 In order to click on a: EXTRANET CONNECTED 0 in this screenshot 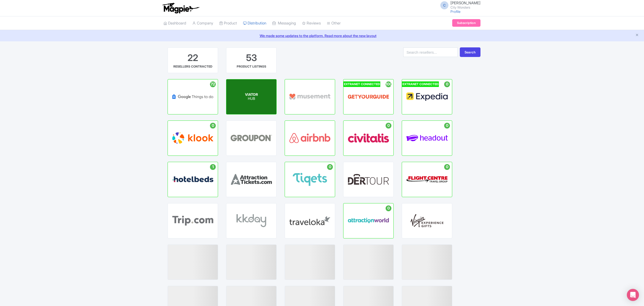, I will do `click(427, 97)`.